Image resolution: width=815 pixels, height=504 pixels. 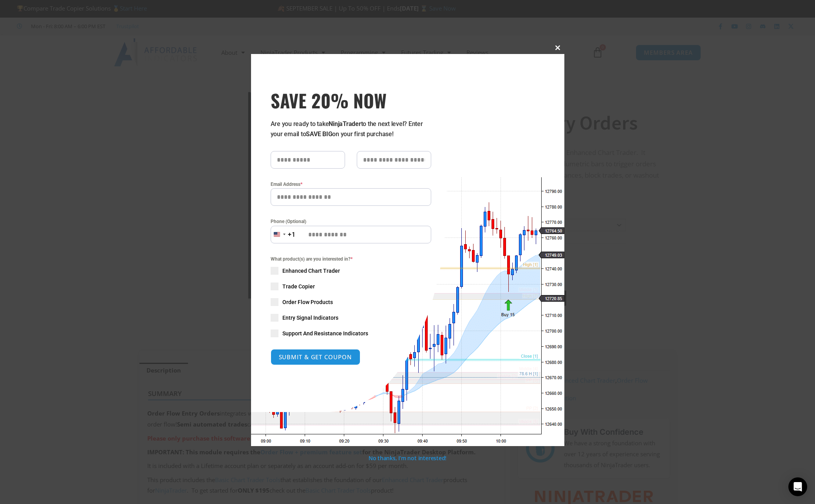 What do you see at coordinates (325, 333) in the screenshot?
I see `span: Support And Resistance Indicators` at bounding box center [325, 333].